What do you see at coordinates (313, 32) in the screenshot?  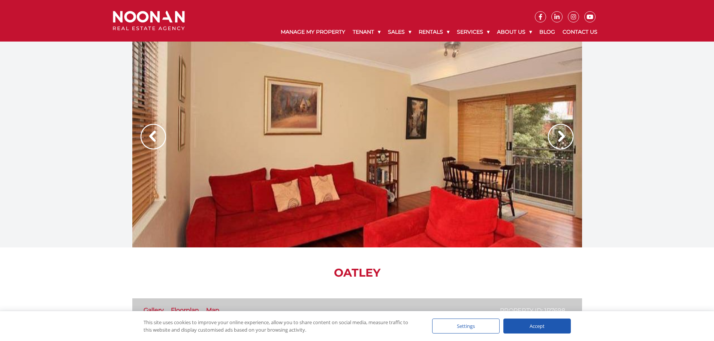 I see `a: Manage My Property` at bounding box center [313, 32].